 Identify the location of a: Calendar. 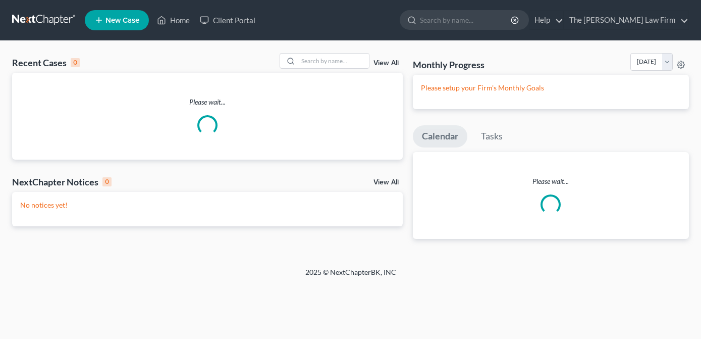
(440, 136).